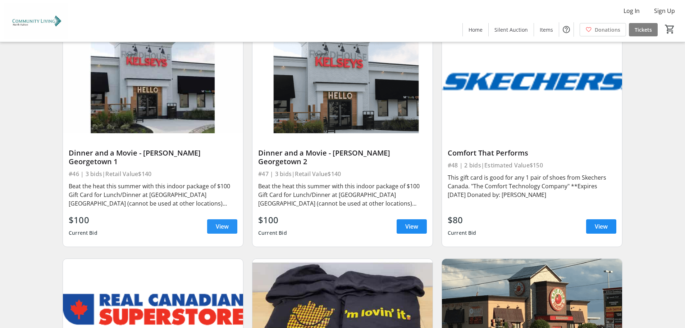 The height and width of the screenshot is (328, 685). Describe the element at coordinates (665, 11) in the screenshot. I see `button: Sign Up` at that location.